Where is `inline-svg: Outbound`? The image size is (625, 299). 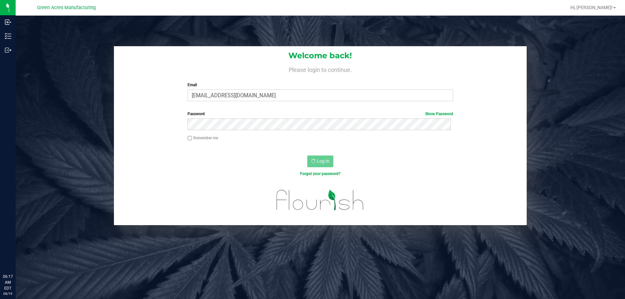 inline-svg: Outbound is located at coordinates (8, 50).